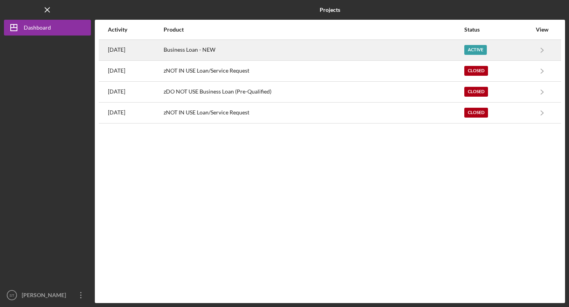  I want to click on div: Product, so click(313, 30).